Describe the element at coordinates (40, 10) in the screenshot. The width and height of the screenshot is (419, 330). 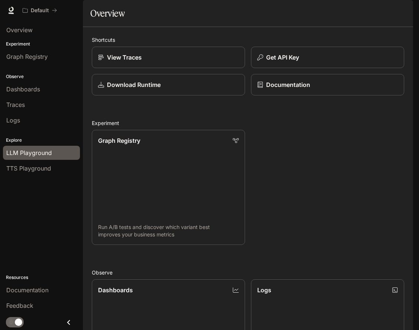
I see `p: Default` at that location.